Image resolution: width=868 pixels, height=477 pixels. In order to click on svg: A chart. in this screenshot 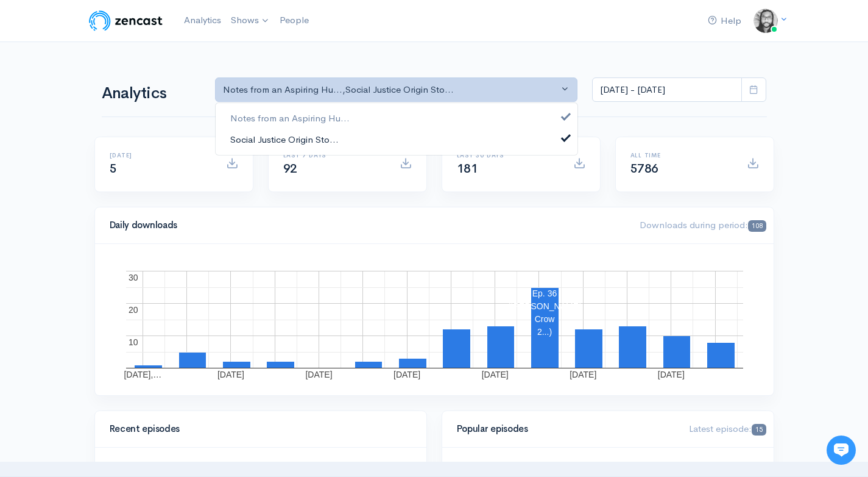, I will do `click(435, 320)`.